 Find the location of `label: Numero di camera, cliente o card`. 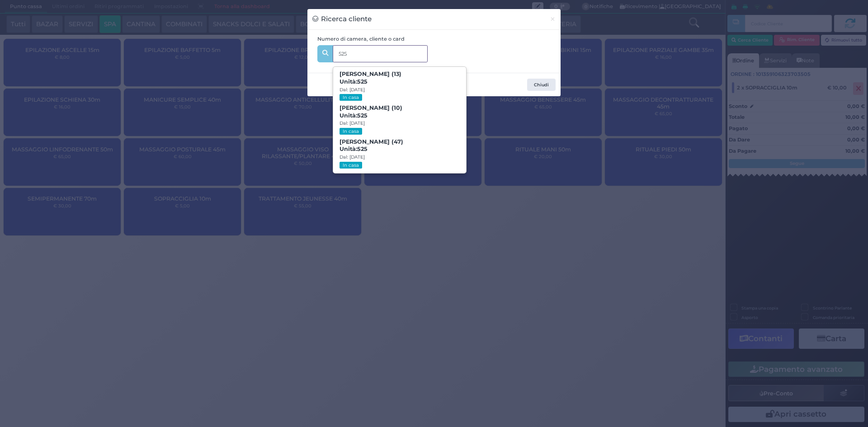

label: Numero di camera, cliente o card is located at coordinates (361, 39).